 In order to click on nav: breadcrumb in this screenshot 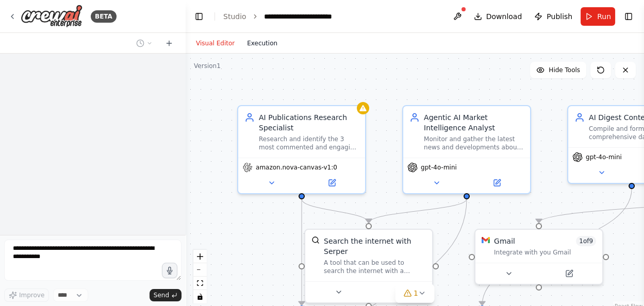, I will do `click(289, 16)`.